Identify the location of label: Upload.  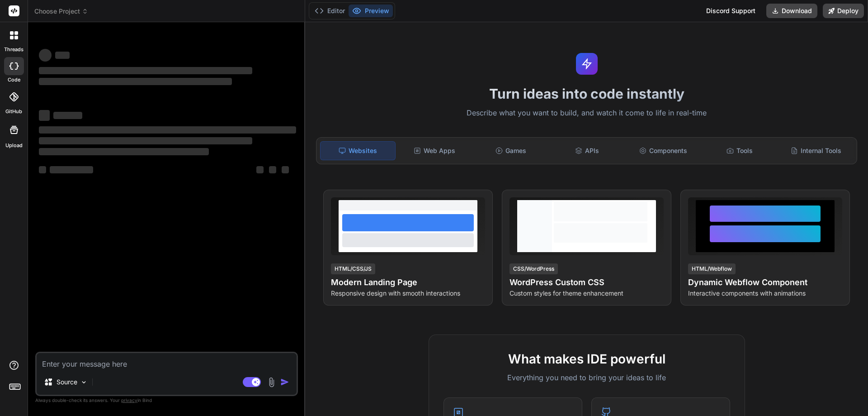
(14, 145).